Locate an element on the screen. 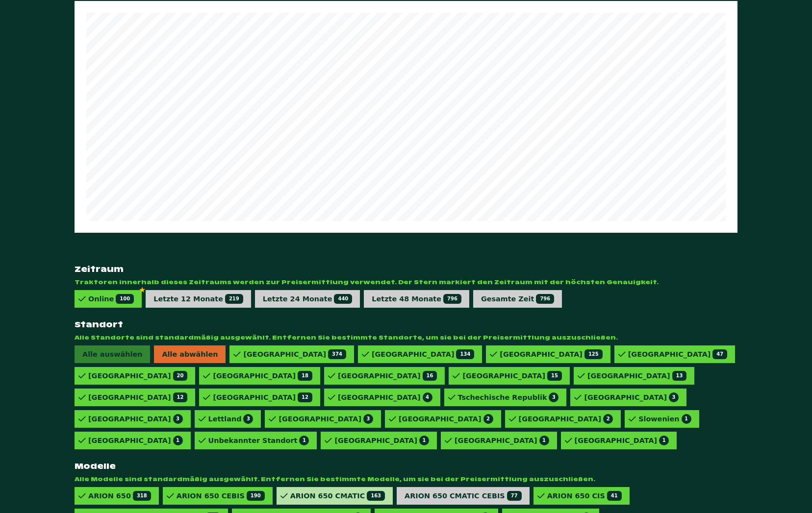  span: 4 is located at coordinates (428, 397).